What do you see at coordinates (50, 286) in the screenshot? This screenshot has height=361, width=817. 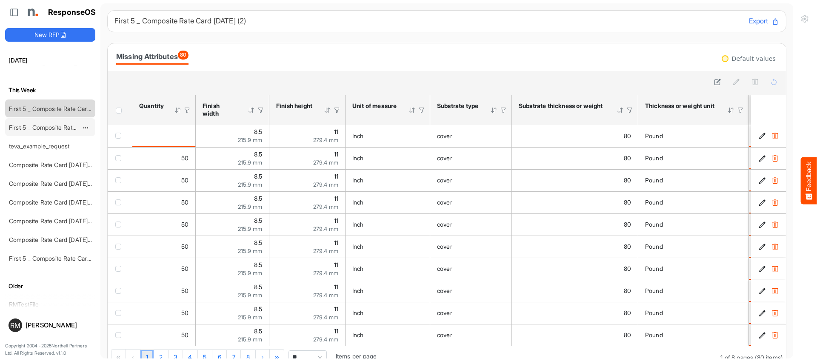 I see `h6: Older` at bounding box center [50, 286].